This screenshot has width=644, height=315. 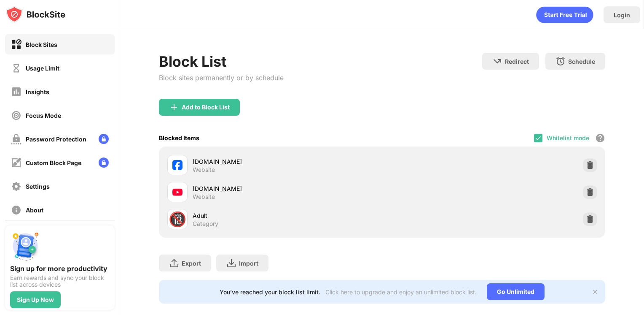 I want to click on div: Category, so click(x=205, y=224).